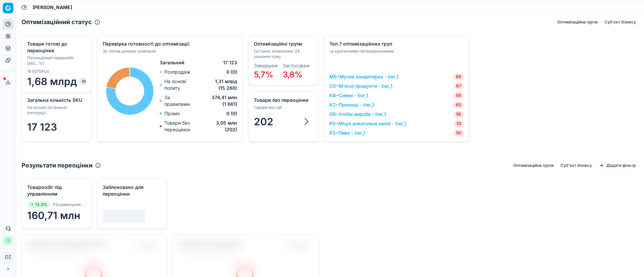 The height and width of the screenshot is (277, 644). Describe the element at coordinates (177, 72) in the screenshot. I see `p: Розпродаж` at that location.